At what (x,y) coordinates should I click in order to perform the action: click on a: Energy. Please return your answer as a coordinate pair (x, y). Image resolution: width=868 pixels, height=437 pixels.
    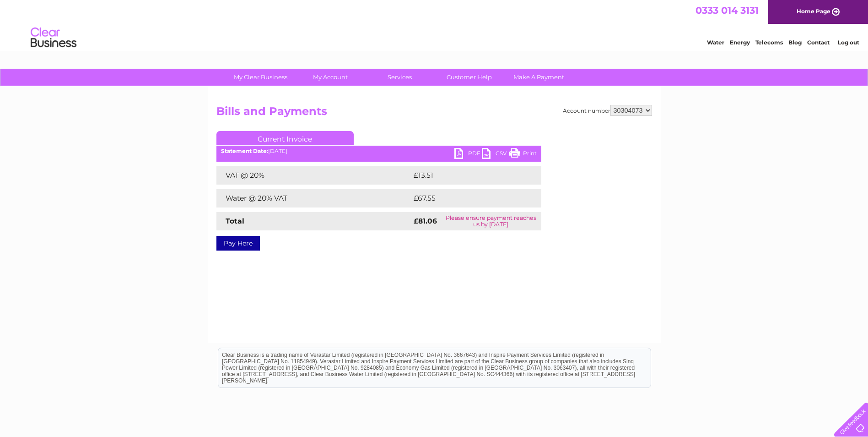
    Looking at the image, I should click on (740, 42).